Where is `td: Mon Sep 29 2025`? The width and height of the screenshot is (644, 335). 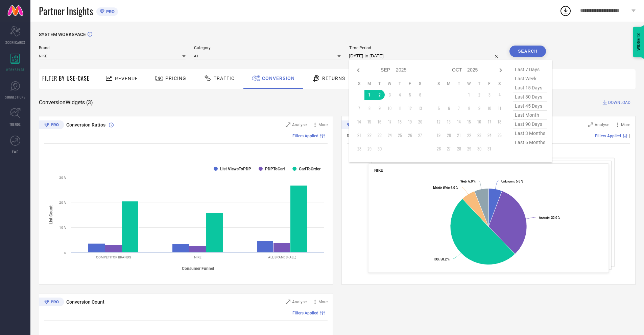
td: Mon Sep 29 2025 is located at coordinates (369, 149).